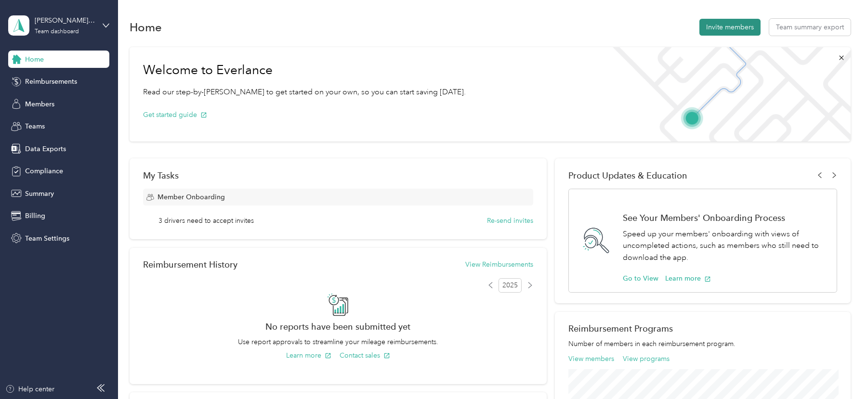 This screenshot has width=867, height=399. Describe the element at coordinates (338, 175) in the screenshot. I see `div: My Tasks` at that location.